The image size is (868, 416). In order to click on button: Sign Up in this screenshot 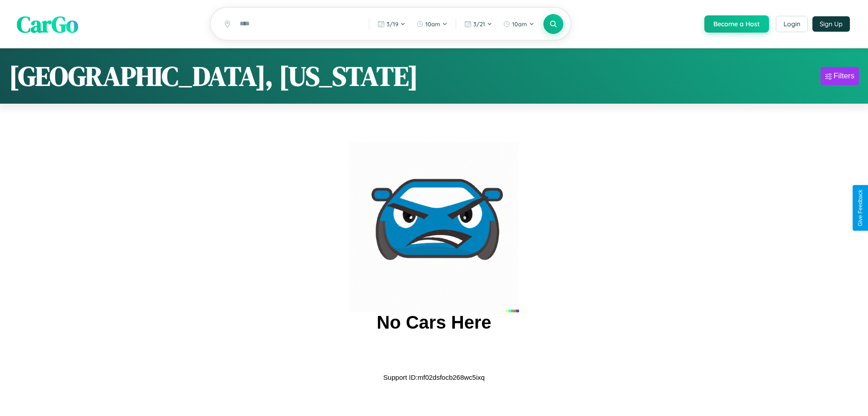, I will do `click(831, 24)`.